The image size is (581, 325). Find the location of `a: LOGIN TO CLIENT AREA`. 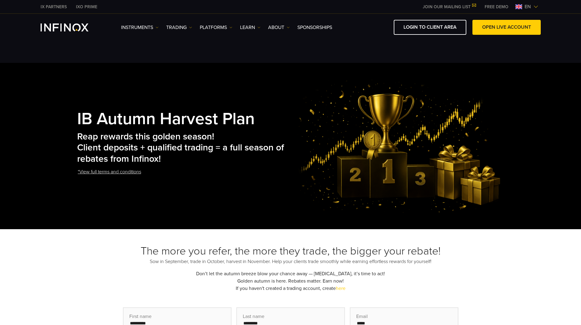

a: LOGIN TO CLIENT AREA is located at coordinates (430, 27).